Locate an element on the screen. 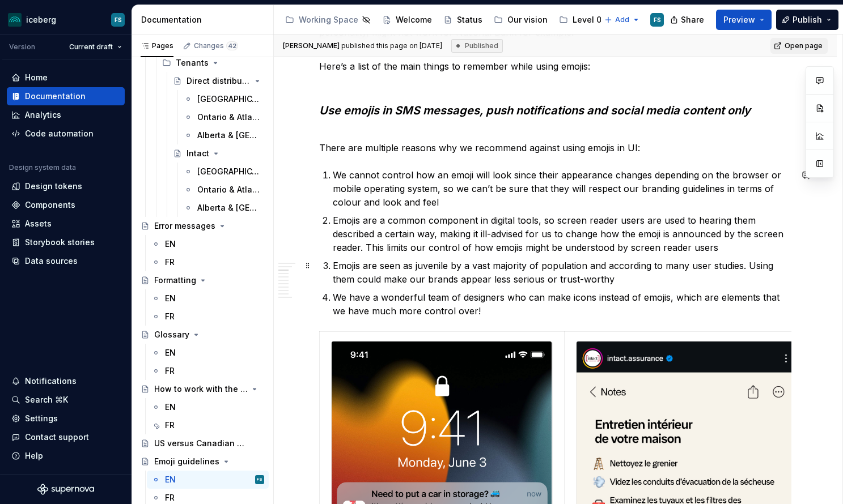 This screenshot has width=843, height=504. button: Help is located at coordinates (66, 456).